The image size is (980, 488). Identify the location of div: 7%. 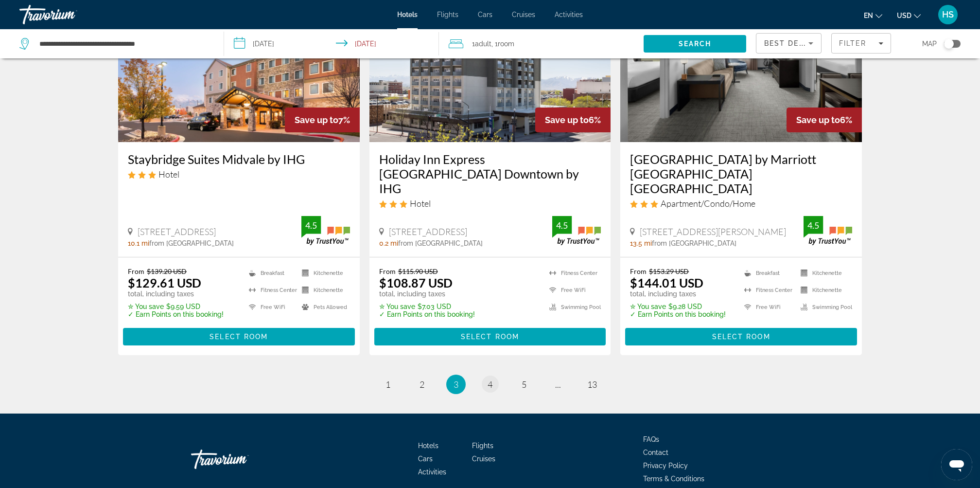
(322, 120).